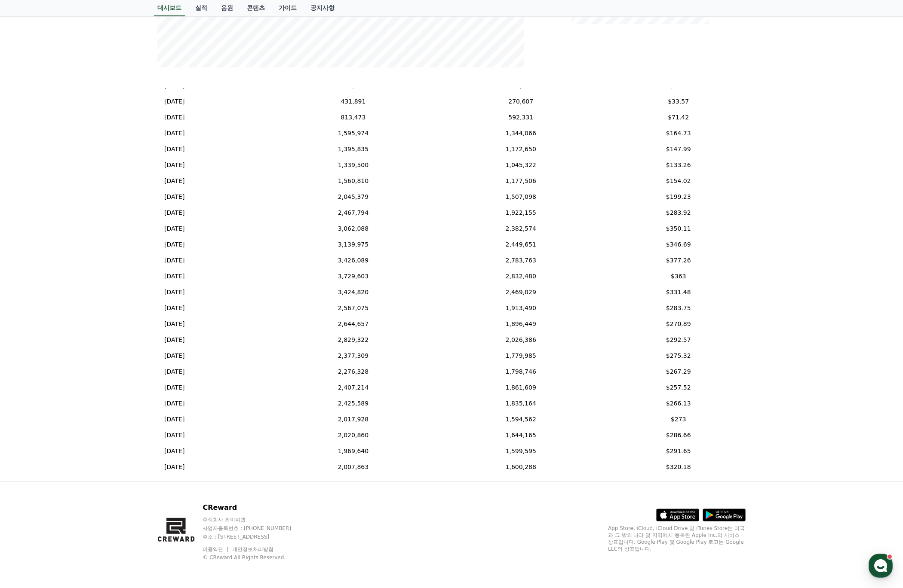 This screenshot has width=903, height=588. I want to click on p: © CReward All Rights Reserved., so click(255, 558).